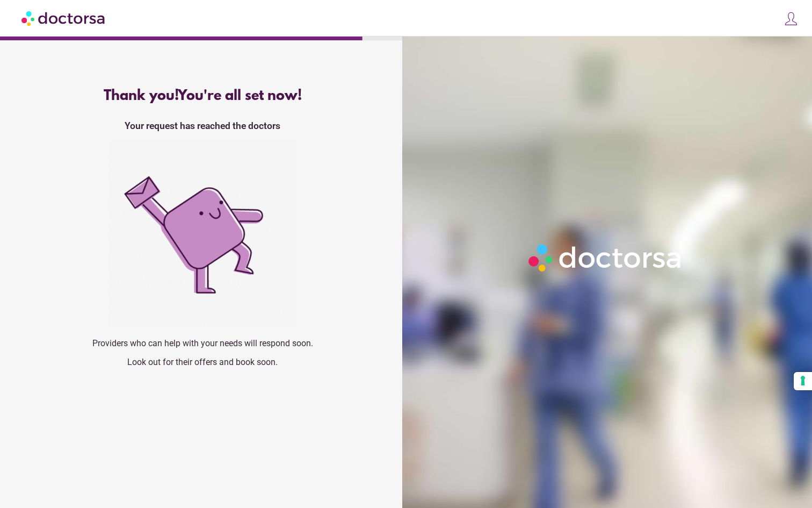 The height and width of the screenshot is (508, 812). What do you see at coordinates (203, 96) in the screenshot?
I see `div: Thank you!` at bounding box center [203, 96].